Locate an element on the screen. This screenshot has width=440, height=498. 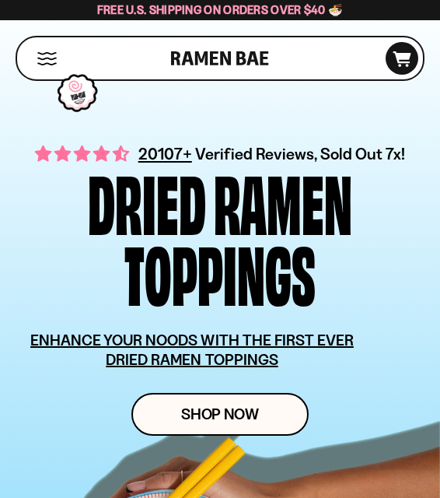
a: Shop Now is located at coordinates (220, 414).